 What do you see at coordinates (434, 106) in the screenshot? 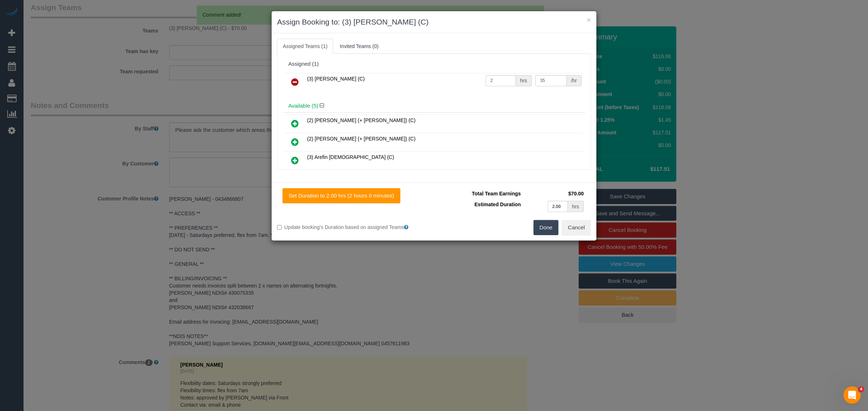
I see `h4: Available (5)` at bounding box center [434, 106].